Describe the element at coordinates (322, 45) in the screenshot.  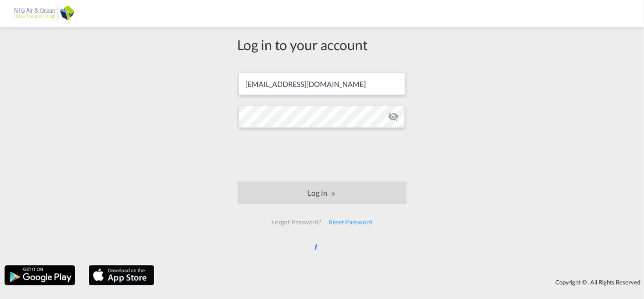
I see `div: Log in to your account` at that location.